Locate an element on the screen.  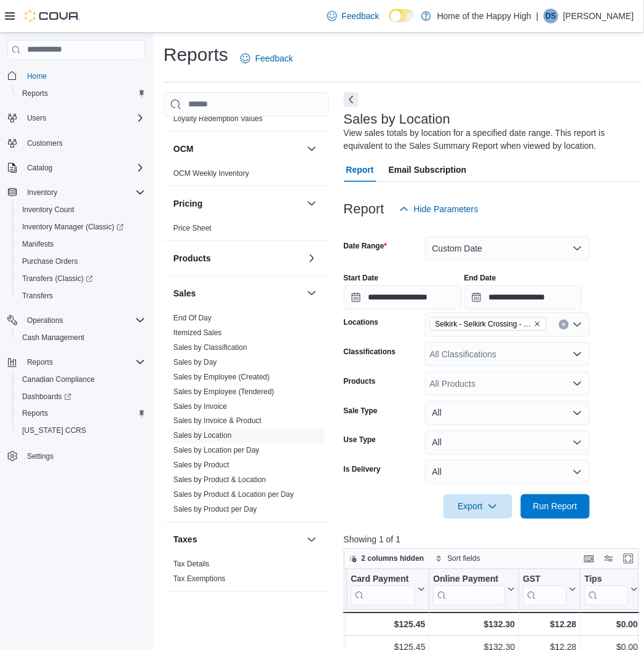
label: Start Date is located at coordinates (361, 278).